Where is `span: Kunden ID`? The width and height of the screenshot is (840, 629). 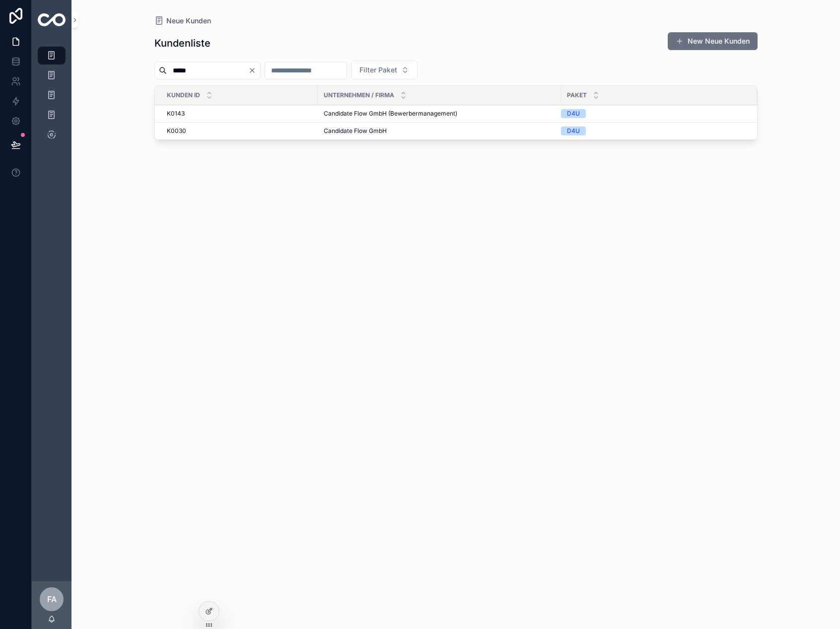
span: Kunden ID is located at coordinates (184, 95).